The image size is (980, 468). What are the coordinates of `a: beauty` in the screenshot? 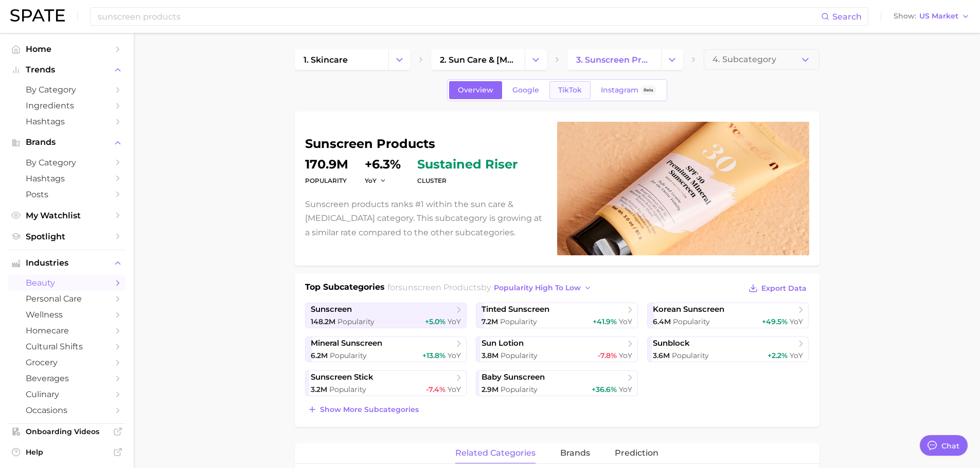 It's located at (67, 283).